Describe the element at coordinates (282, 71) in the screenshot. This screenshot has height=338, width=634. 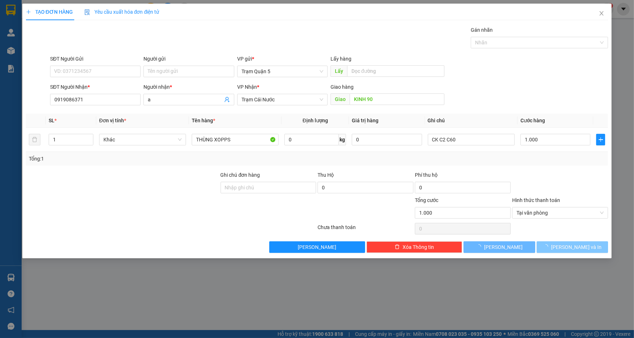
I see `span: Trạm Quận 5` at that location.